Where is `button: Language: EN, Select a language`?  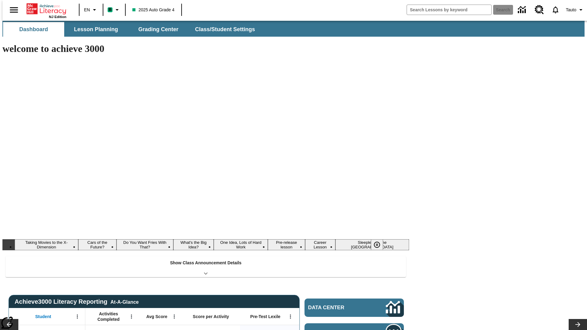
button: Language: EN, Select a language is located at coordinates (91, 10).